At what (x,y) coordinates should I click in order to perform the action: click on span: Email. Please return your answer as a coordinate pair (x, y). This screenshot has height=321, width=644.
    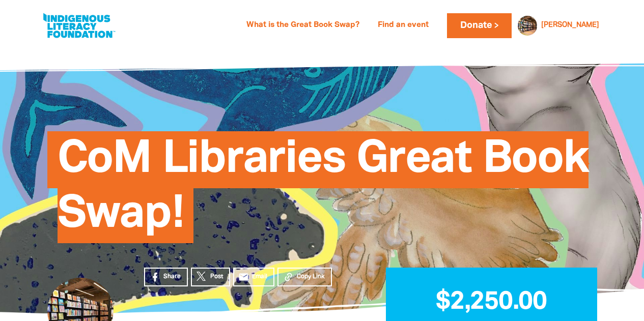
    Looking at the image, I should click on (260, 277).